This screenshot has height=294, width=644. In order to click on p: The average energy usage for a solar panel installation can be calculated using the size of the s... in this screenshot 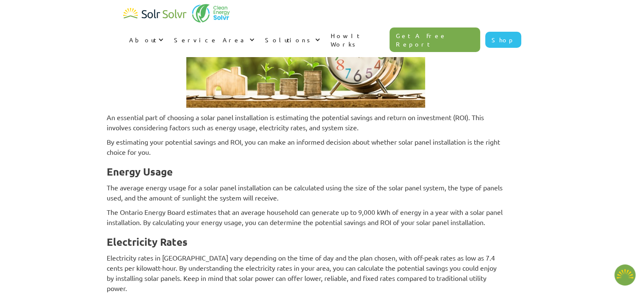, I will do `click(306, 192)`.